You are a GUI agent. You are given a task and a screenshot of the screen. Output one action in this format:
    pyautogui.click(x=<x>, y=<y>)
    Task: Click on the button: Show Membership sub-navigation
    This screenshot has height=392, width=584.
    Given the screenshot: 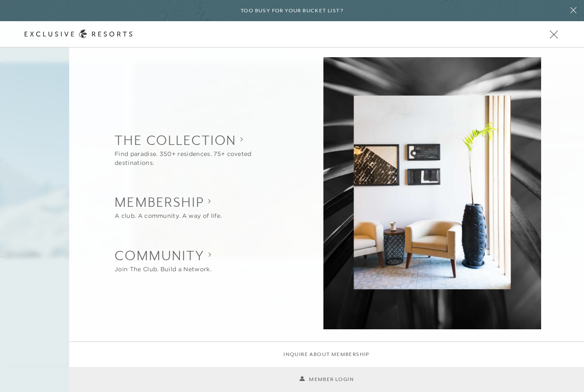 What is the action you would take?
    pyautogui.click(x=168, y=206)
    